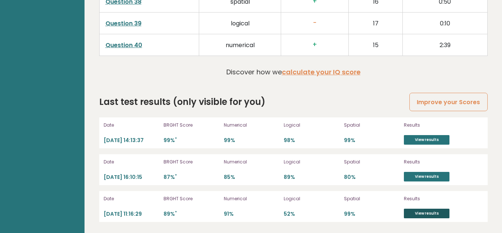 This screenshot has height=233, width=502. What do you see at coordinates (240, 45) in the screenshot?
I see `td: numerical` at bounding box center [240, 45].